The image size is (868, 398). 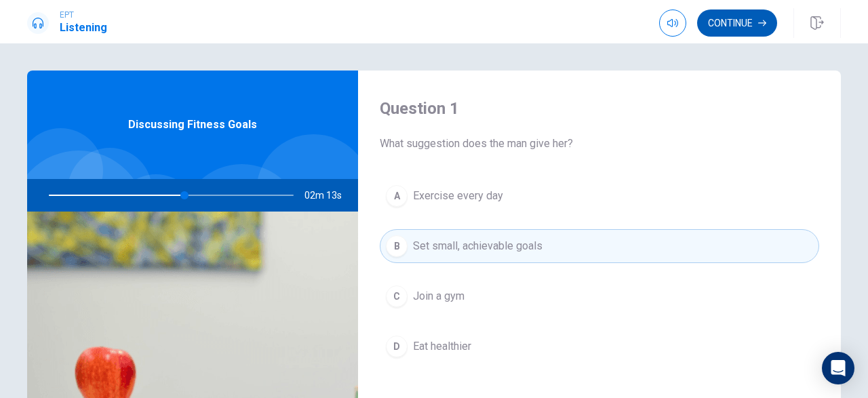 I want to click on span: What suggestion does the man give her?, so click(x=600, y=144).